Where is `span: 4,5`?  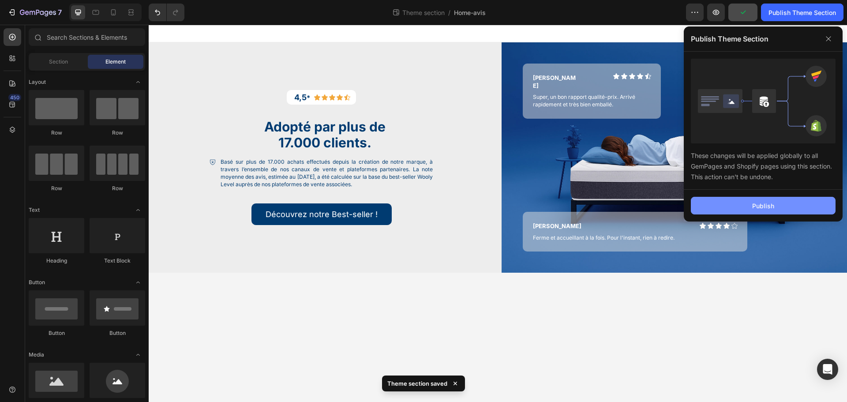
span: 4,5 is located at coordinates (152, 72).